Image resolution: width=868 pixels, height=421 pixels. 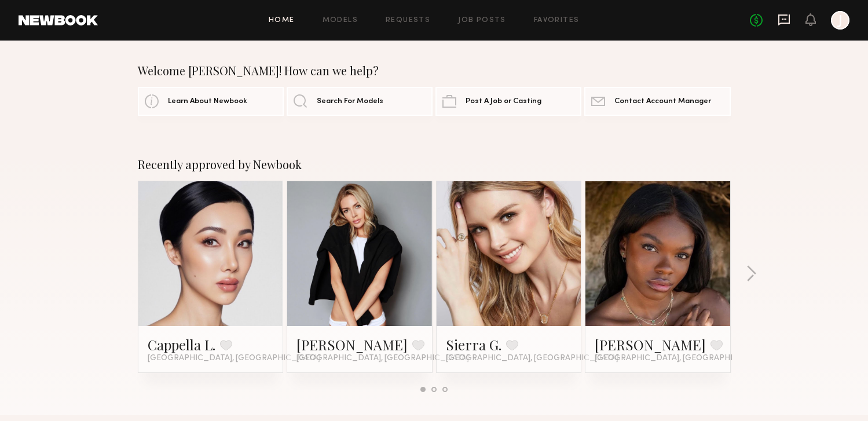 What do you see at coordinates (557, 20) in the screenshot?
I see `a: Favorites` at bounding box center [557, 20].